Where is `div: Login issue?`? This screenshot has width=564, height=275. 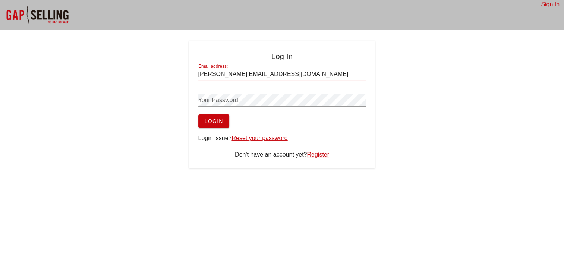
div: Login issue? is located at coordinates (282, 138).